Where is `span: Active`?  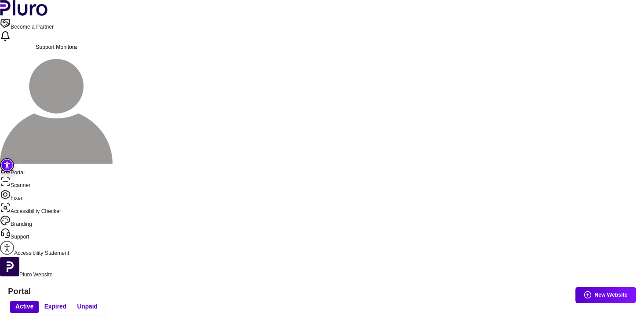
span: Active is located at coordinates (24, 307).